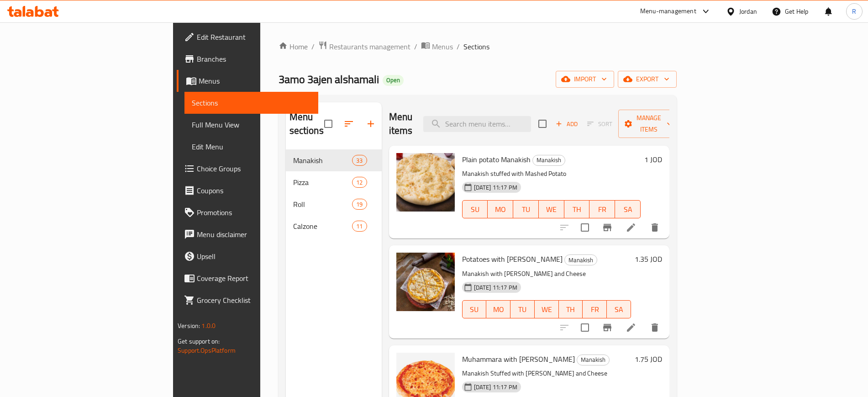  What do you see at coordinates (501, 210) in the screenshot?
I see `button: MO` at bounding box center [501, 210].